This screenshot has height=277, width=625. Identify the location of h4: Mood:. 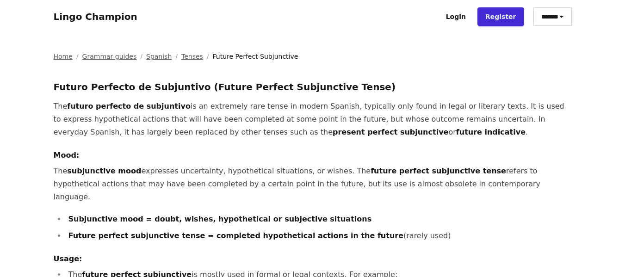
(313, 155).